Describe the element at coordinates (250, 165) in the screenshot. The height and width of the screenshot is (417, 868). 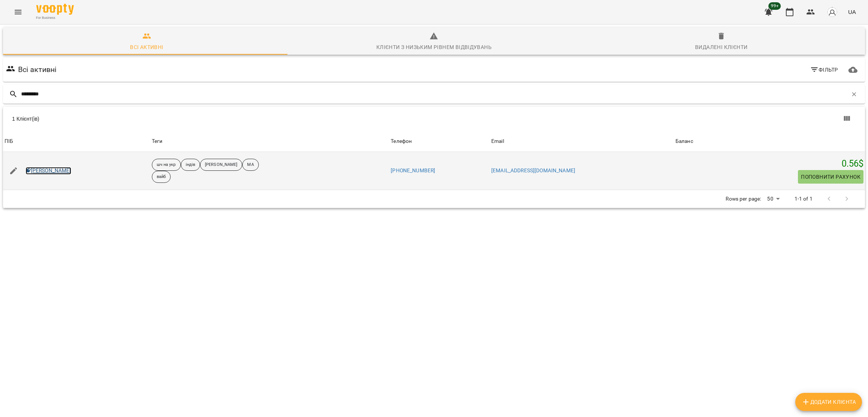
I see `div: МА` at that location.